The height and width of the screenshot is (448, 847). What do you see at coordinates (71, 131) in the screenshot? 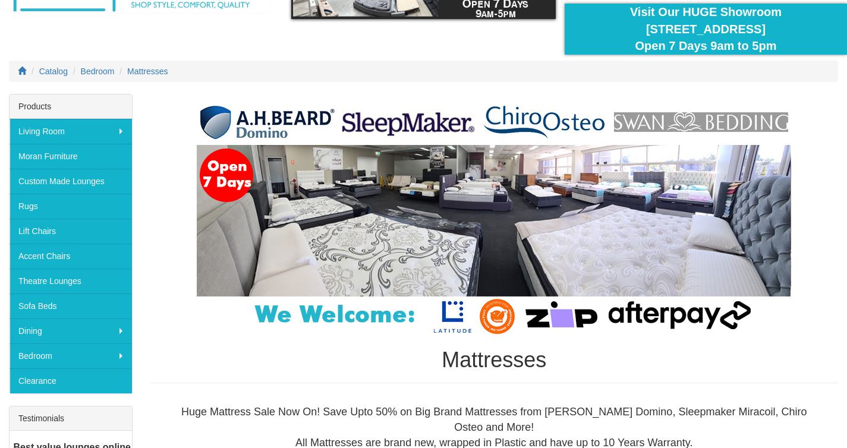
I see `a: Living Room` at bounding box center [71, 131].